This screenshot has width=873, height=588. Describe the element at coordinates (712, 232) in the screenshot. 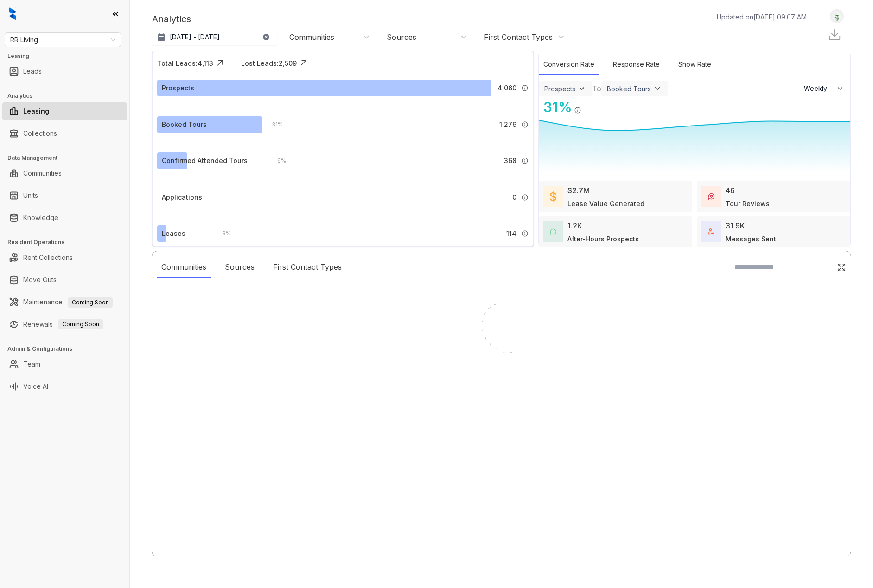

I see `img: TotalFum` at that location.